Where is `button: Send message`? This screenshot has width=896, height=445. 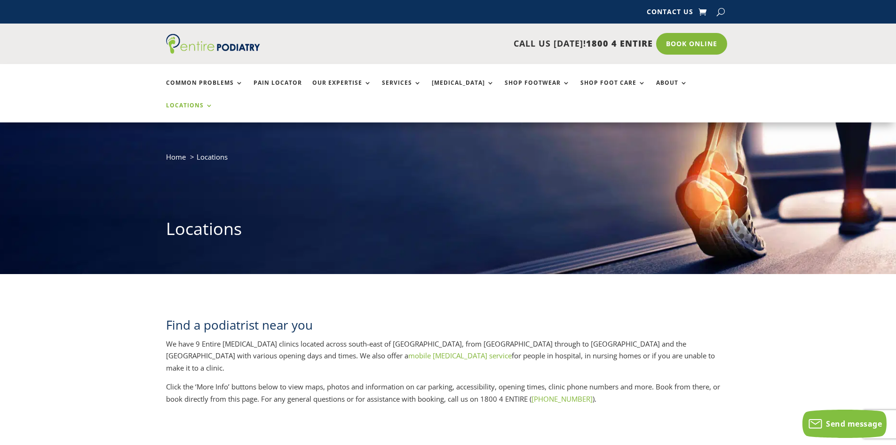 button: Send message is located at coordinates (845, 423).